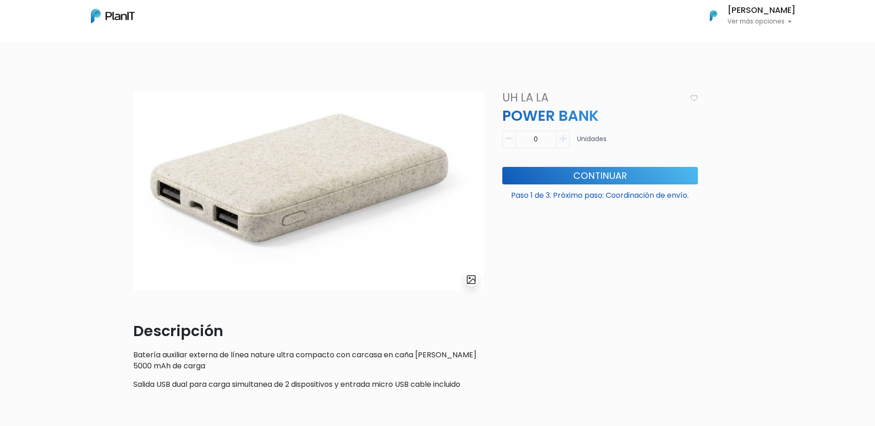 The image size is (875, 426). I want to click on img: gallery-light, so click(471, 280).